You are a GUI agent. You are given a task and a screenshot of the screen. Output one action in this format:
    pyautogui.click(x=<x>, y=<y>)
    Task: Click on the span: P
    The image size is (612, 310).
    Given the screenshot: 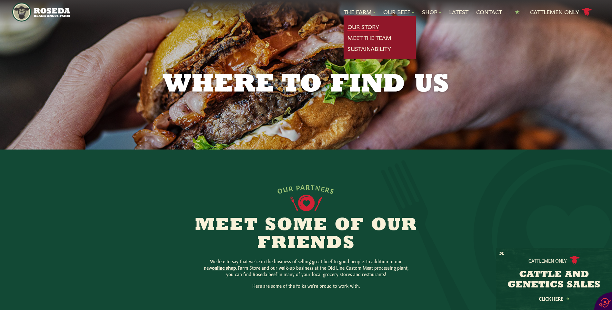 What is the action you would take?
    pyautogui.click(x=298, y=187)
    